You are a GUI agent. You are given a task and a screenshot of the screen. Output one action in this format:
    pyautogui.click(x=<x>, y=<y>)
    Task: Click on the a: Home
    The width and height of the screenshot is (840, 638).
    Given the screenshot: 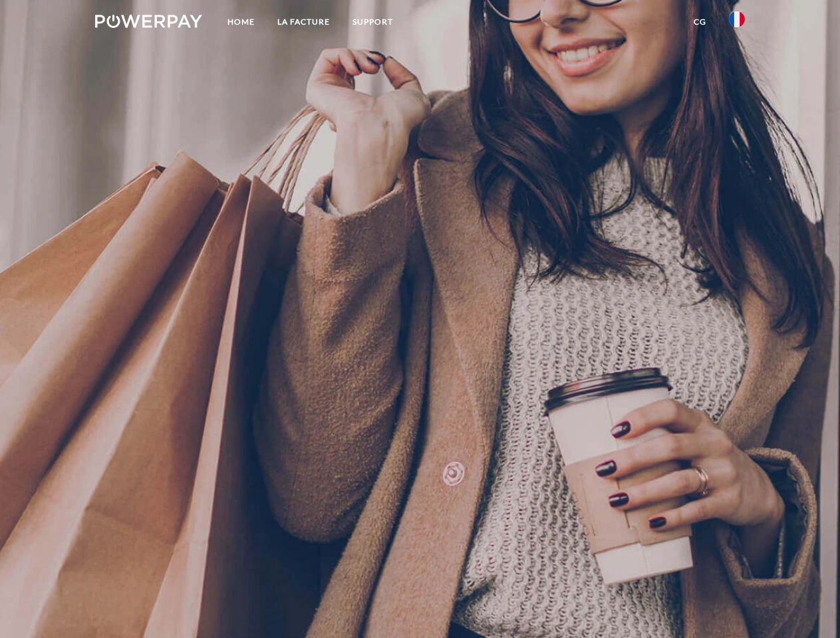 What is the action you would take?
    pyautogui.click(x=241, y=22)
    